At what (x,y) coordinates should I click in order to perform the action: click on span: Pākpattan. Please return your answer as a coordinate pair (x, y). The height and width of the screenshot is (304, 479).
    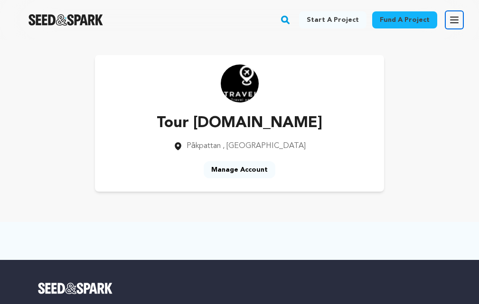
    Looking at the image, I should click on (204, 146).